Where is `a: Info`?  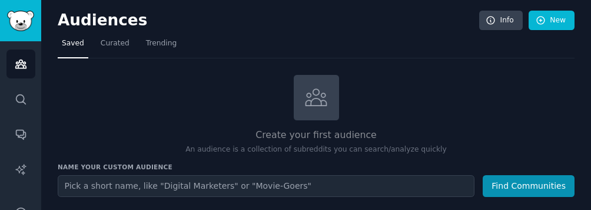
a: Info is located at coordinates (501, 21).